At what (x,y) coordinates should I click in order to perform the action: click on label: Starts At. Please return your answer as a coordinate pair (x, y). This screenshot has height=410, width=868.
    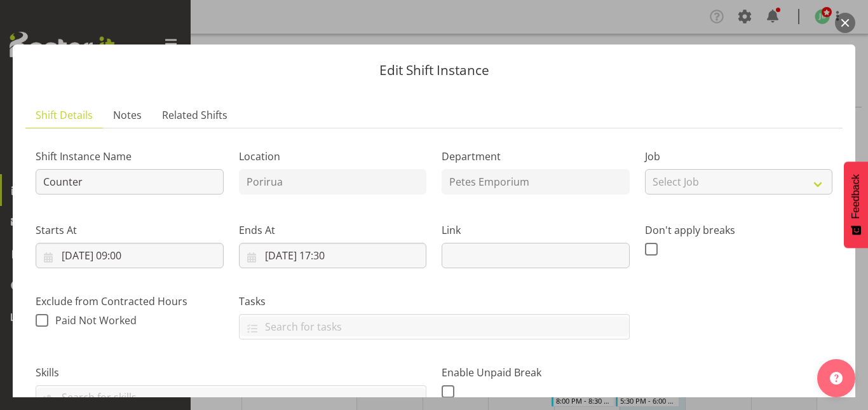
    Looking at the image, I should click on (129, 230).